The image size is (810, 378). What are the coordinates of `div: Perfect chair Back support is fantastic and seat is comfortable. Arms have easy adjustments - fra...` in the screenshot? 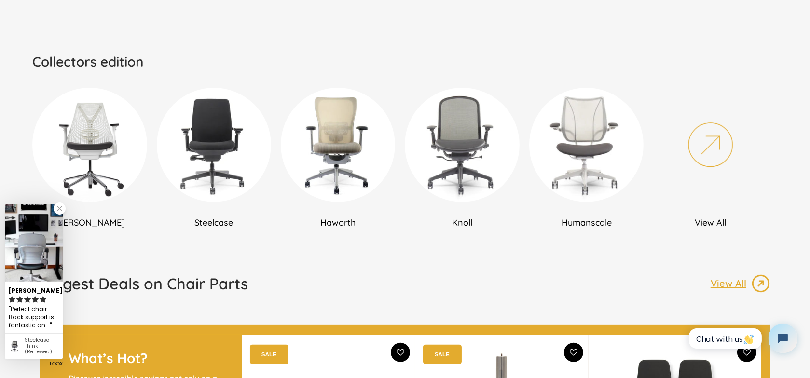 It's located at (34, 317).